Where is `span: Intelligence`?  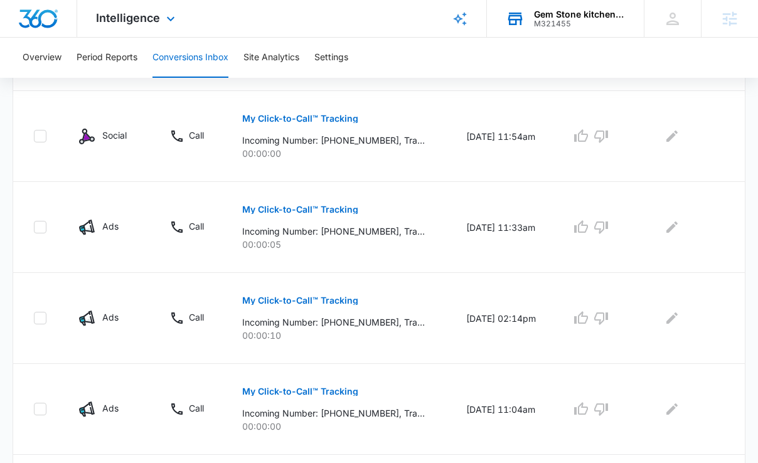 span: Intelligence is located at coordinates (128, 18).